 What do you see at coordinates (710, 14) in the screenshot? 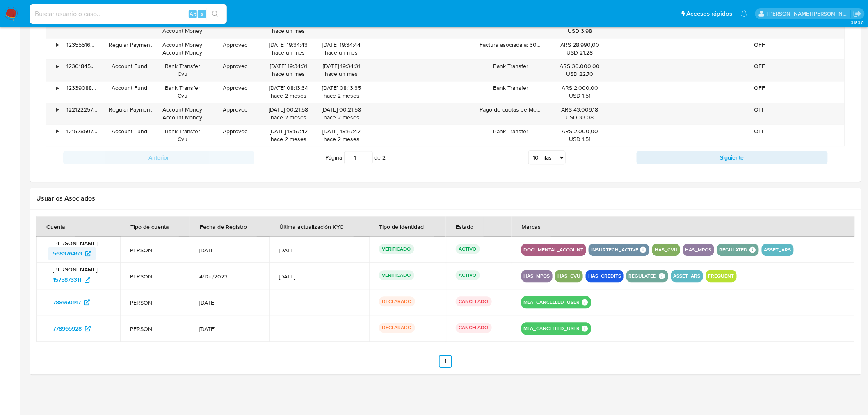
I see `span: Accesos rápidos` at bounding box center [710, 14].